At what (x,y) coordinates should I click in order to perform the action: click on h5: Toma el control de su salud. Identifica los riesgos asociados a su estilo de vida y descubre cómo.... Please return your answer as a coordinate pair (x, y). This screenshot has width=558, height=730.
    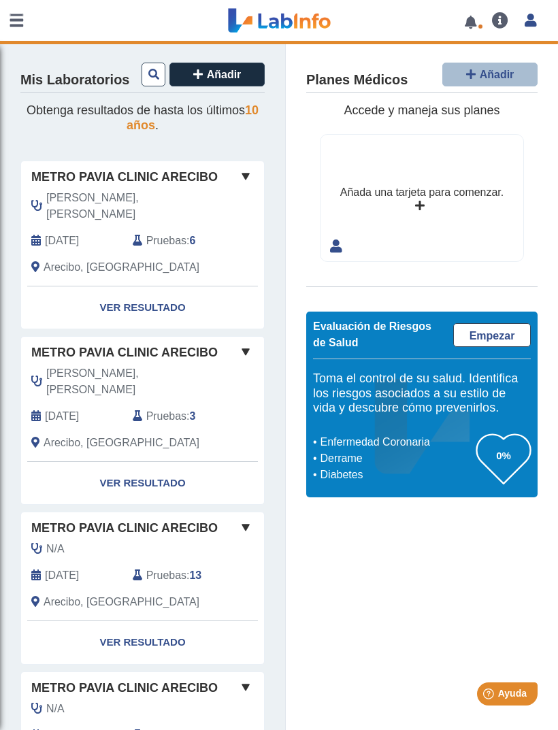
    Looking at the image, I should click on (422, 393).